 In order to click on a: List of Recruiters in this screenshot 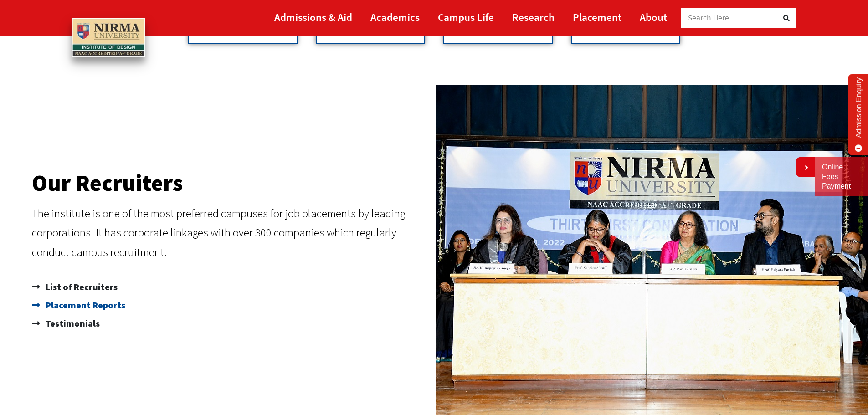, I will do `click(230, 286)`.